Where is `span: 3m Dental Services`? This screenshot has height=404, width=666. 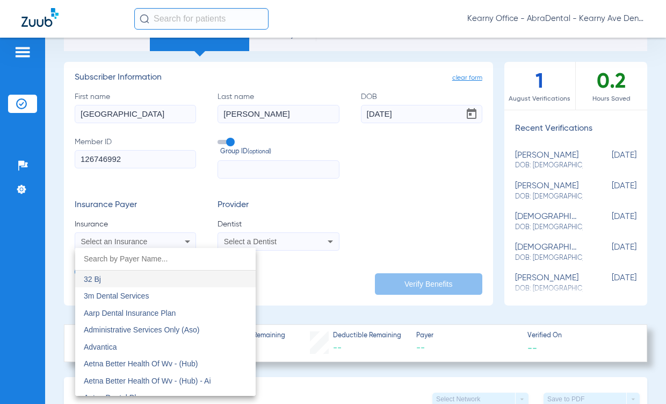
span: 3m Dental Services is located at coordinates (116, 296).